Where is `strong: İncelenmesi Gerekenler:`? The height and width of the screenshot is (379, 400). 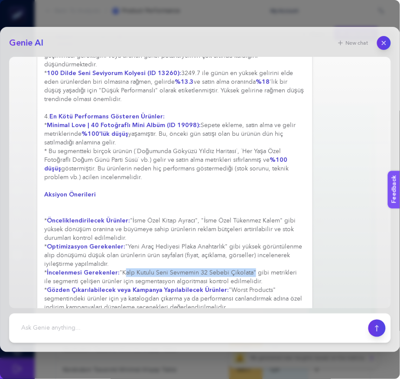 strong: İncelenmesi Gerekenler: is located at coordinates (83, 272).